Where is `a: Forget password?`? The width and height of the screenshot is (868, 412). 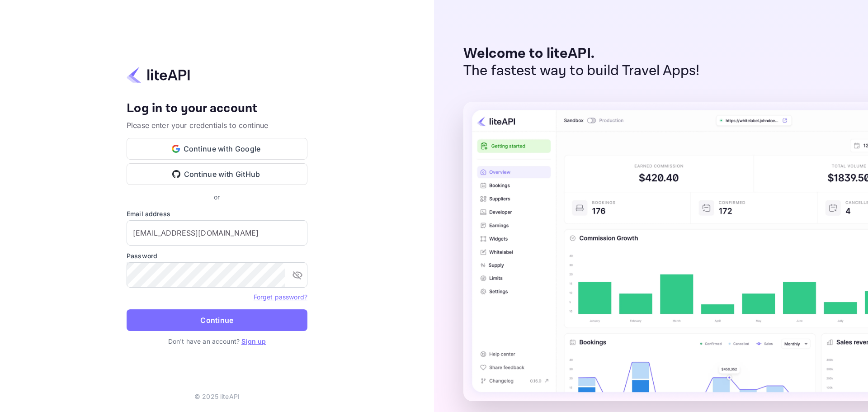
a: Forget password? is located at coordinates (280, 296).